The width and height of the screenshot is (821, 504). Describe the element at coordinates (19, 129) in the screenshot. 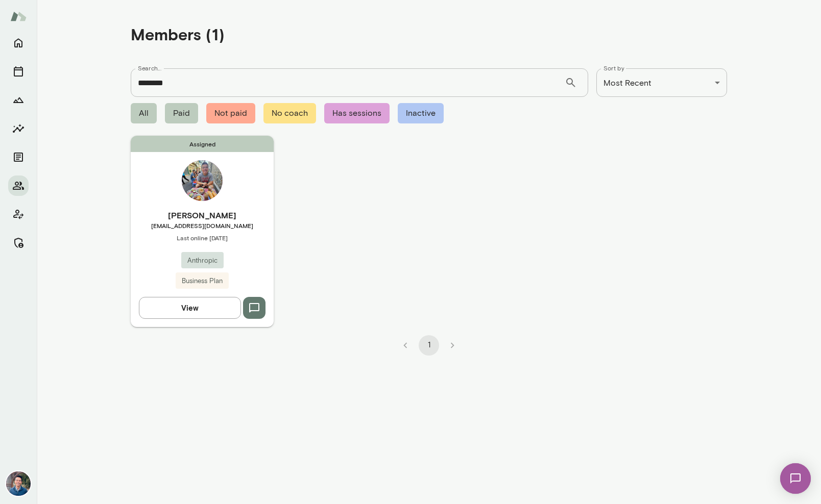

I see `button: Insights` at that location.